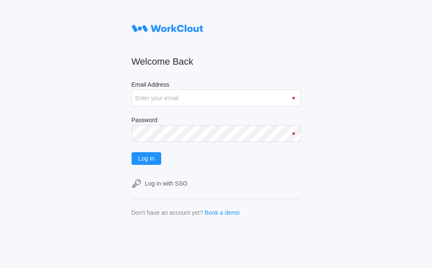  Describe the element at coordinates (166, 184) in the screenshot. I see `div: Log in with SSO` at that location.